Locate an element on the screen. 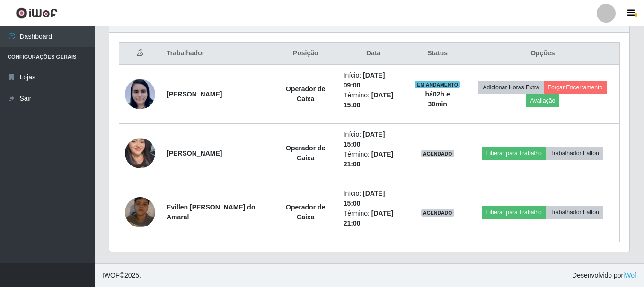  th: Data is located at coordinates (373, 53).